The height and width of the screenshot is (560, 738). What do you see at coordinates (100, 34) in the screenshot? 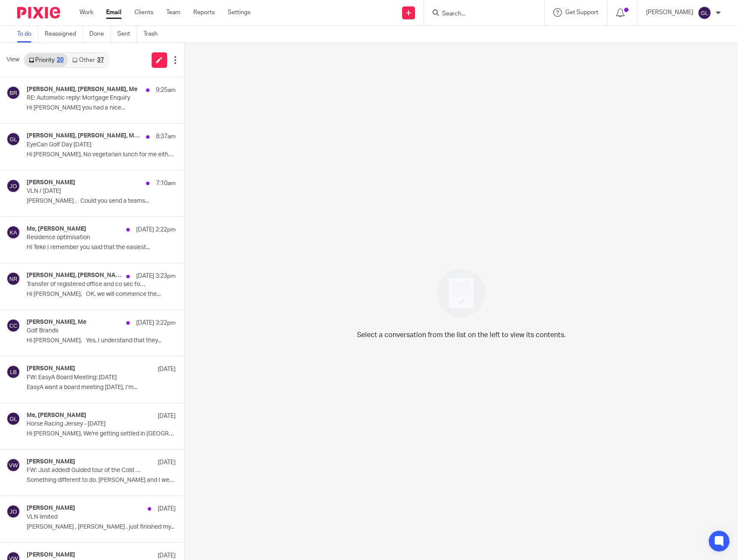
I see `a: Done` at bounding box center [100, 34].